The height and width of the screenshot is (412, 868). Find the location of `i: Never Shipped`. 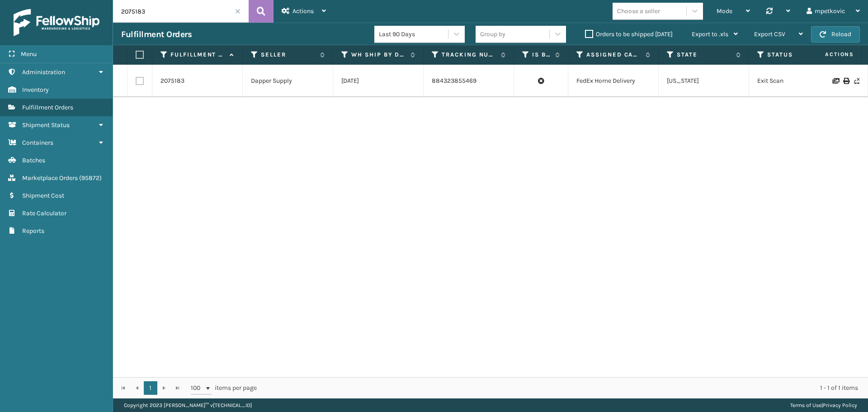

i: Never Shipped is located at coordinates (857, 81).